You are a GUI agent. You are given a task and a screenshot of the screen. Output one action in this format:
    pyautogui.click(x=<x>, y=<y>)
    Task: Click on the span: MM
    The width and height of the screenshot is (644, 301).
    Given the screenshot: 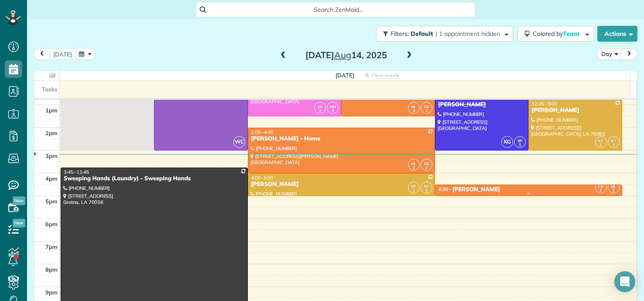 What is the action you would take?
    pyautogui.click(x=333, y=106)
    